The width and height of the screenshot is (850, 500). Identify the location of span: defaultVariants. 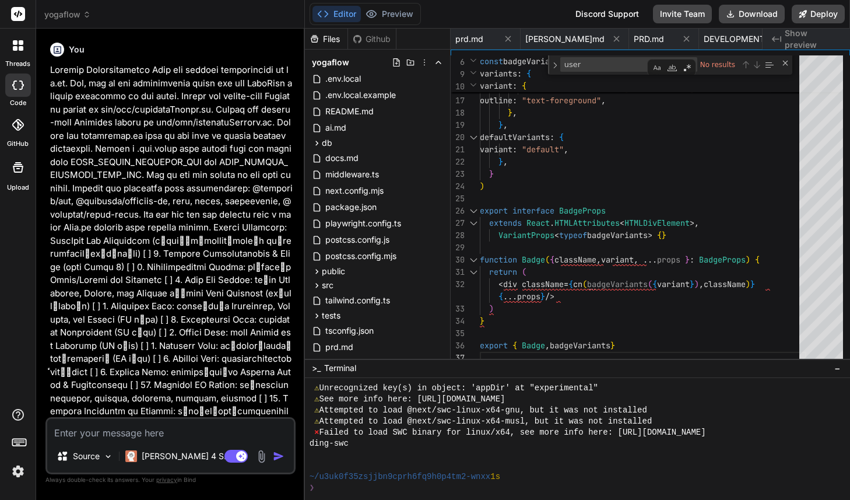
(515, 137).